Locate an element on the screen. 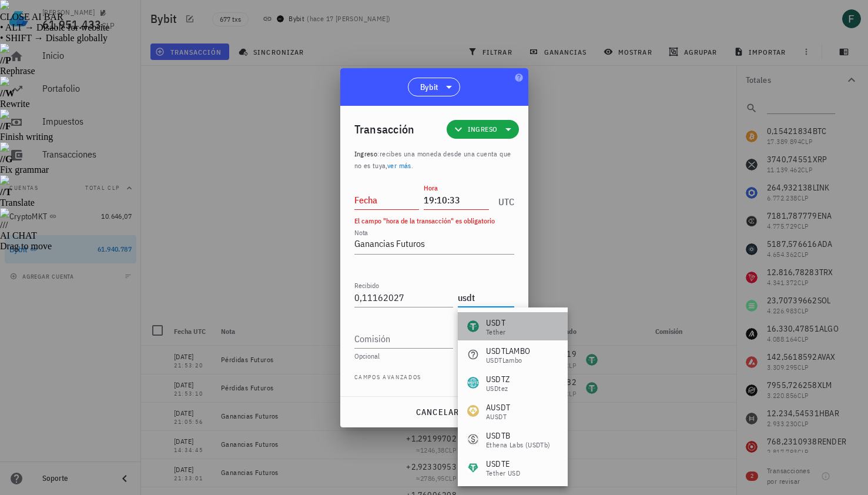 This screenshot has height=495, width=868. div: USDTE-icon is located at coordinates (473, 467).